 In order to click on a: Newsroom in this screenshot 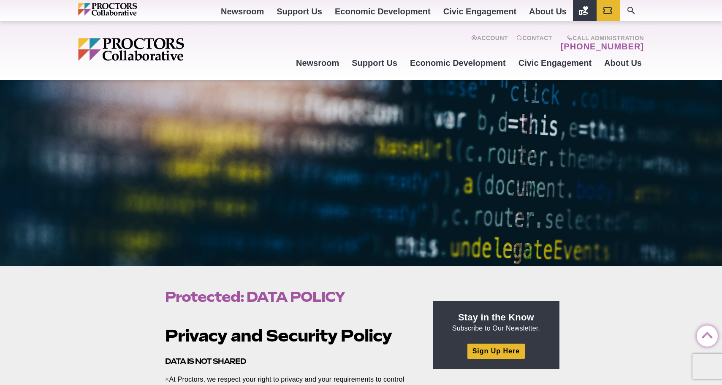, I will do `click(317, 63)`.